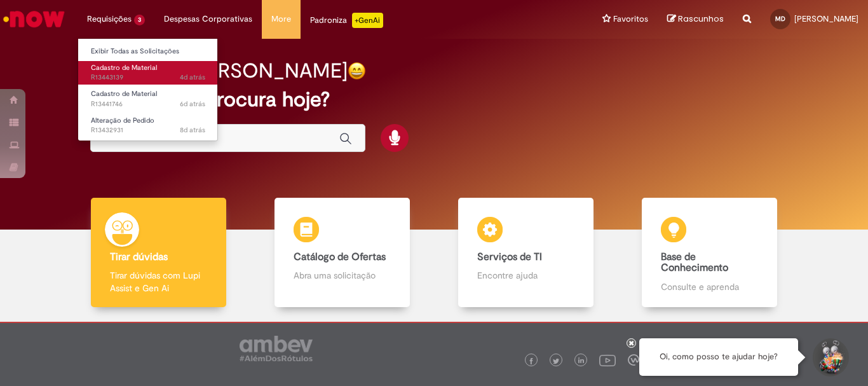 The height and width of the screenshot is (386, 868). What do you see at coordinates (148, 78) in the screenshot?
I see `span: R13443139` at bounding box center [148, 78].